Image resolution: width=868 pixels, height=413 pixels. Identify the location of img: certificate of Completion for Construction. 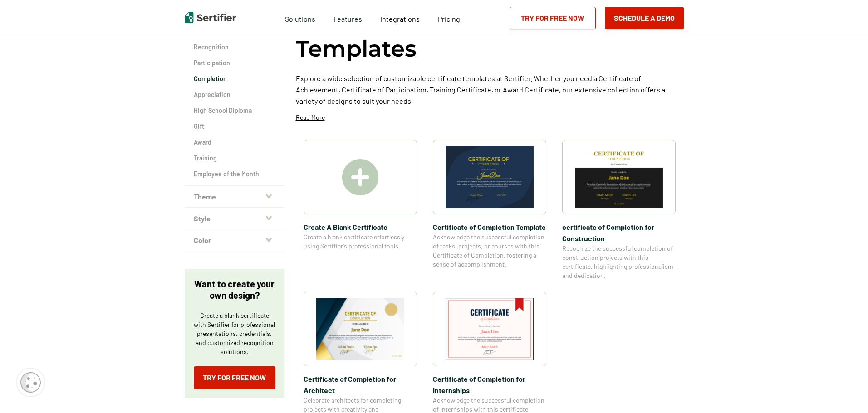
(618, 177).